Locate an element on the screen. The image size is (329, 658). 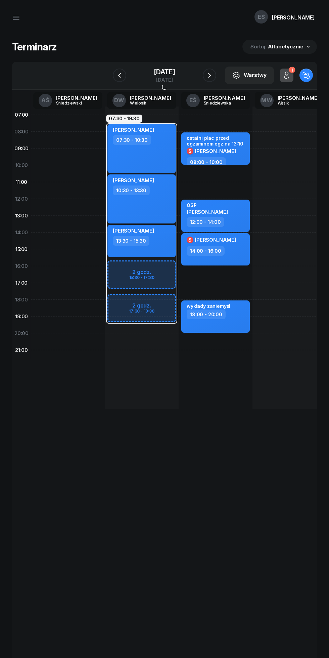
div: 17:00 is located at coordinates (22, 283).